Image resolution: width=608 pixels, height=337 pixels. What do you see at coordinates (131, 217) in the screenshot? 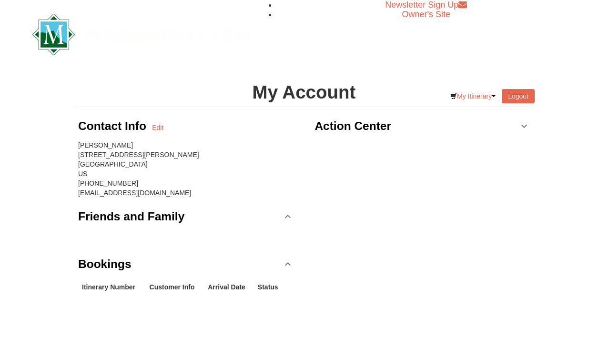
I see `h3: Friends and Family` at bounding box center [131, 217].